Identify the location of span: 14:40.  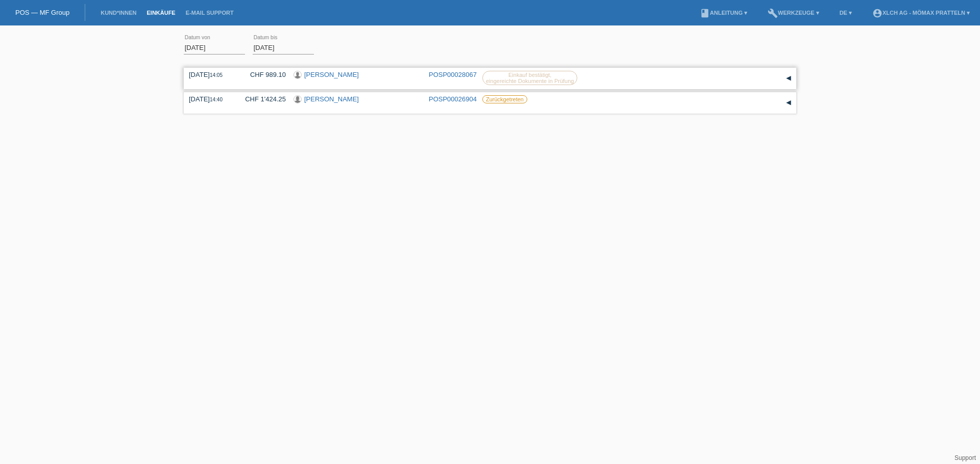
(216, 99).